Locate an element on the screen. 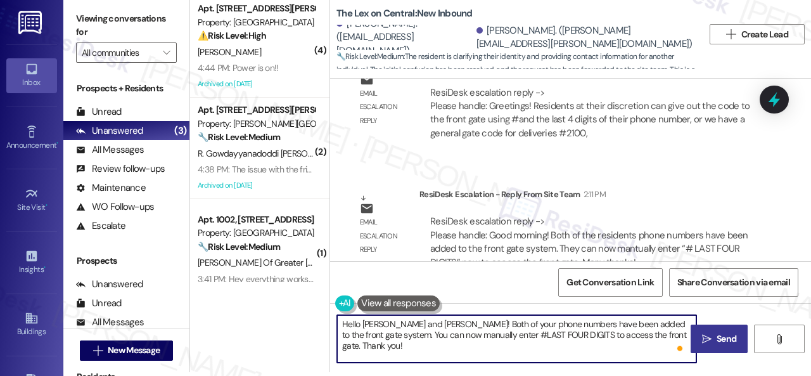 The width and height of the screenshot is (811, 376). span: : The resident is clarifying their identity and providing contact information for another individ... is located at coordinates (520, 70).